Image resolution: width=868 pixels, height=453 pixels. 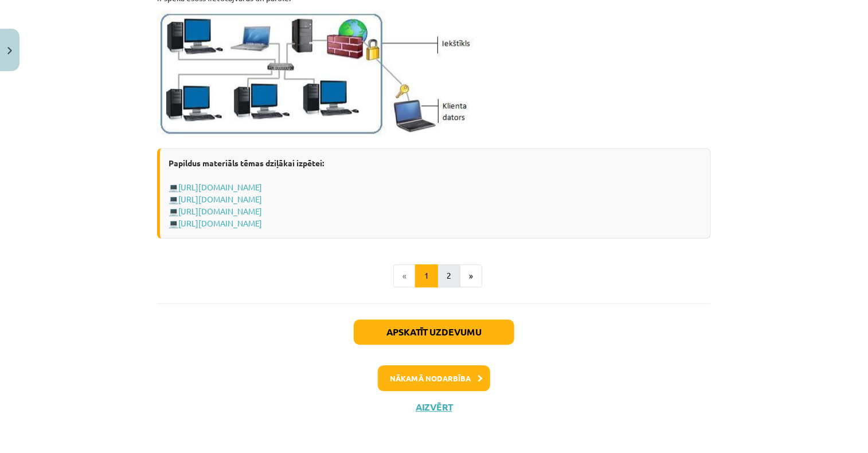 What do you see at coordinates (434, 276) in the screenshot?
I see `nav: Page navigation example` at bounding box center [434, 276].